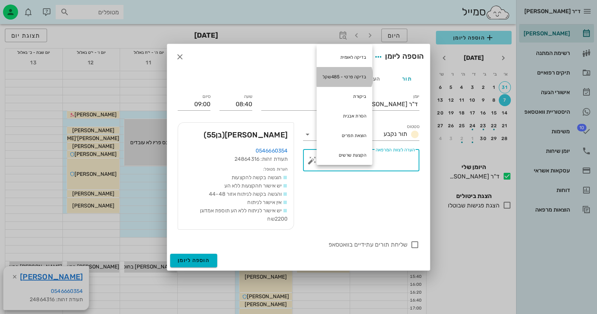  Describe the element at coordinates (395, 134) in the screenshot. I see `span: תור נקבע` at that location.